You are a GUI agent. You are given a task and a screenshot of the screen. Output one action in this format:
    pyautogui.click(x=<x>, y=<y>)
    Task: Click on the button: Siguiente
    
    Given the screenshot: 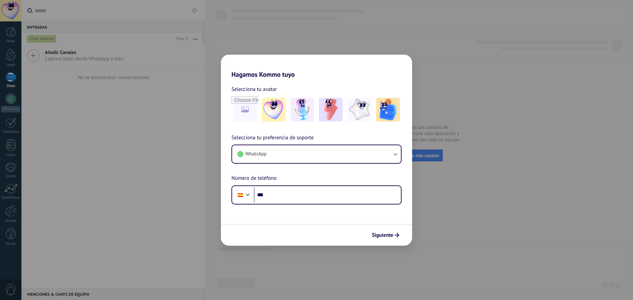 What is the action you would take?
    pyautogui.click(x=386, y=235)
    